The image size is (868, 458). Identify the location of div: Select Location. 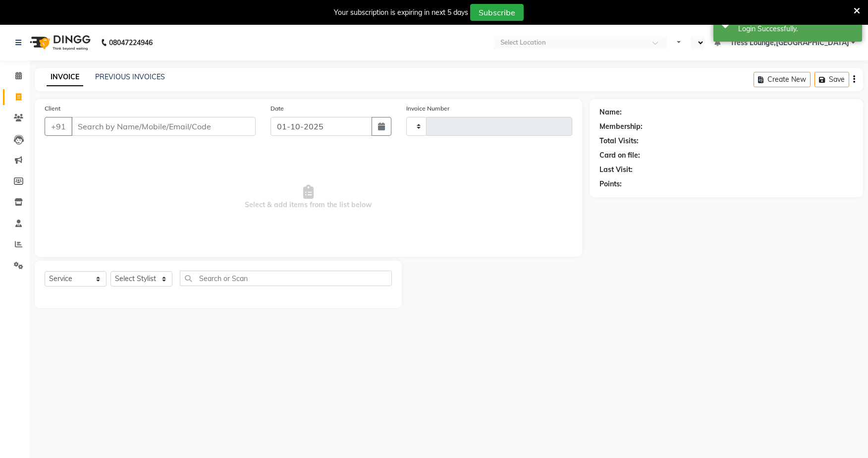
(523, 43).